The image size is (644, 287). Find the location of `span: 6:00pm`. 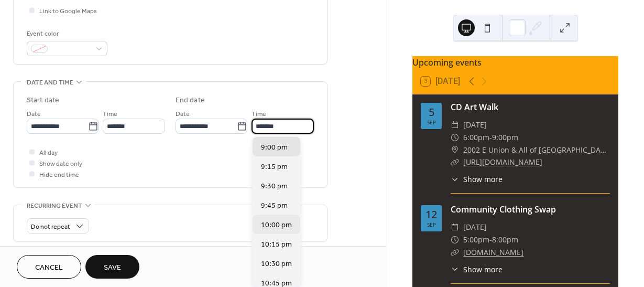

span: 6:00pm is located at coordinates (477, 137).